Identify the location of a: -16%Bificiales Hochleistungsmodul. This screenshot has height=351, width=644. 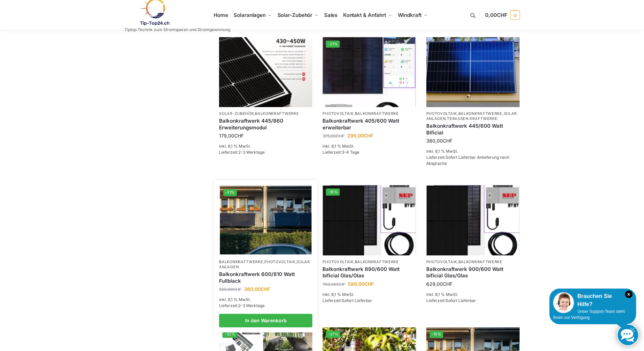
(370, 220).